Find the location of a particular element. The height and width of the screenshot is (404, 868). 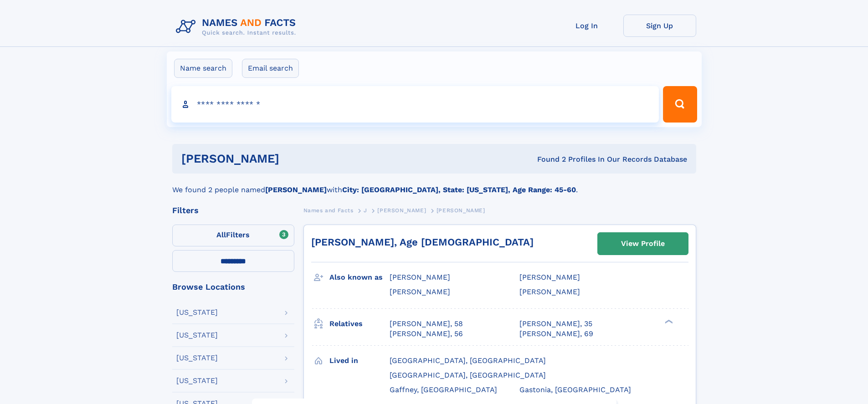

button: Search Button is located at coordinates (680, 104).